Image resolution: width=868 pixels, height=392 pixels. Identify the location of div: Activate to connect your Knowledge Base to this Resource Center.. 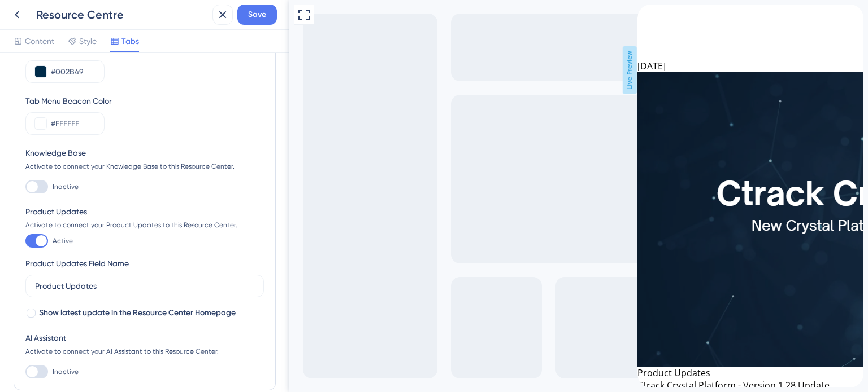
(145, 166).